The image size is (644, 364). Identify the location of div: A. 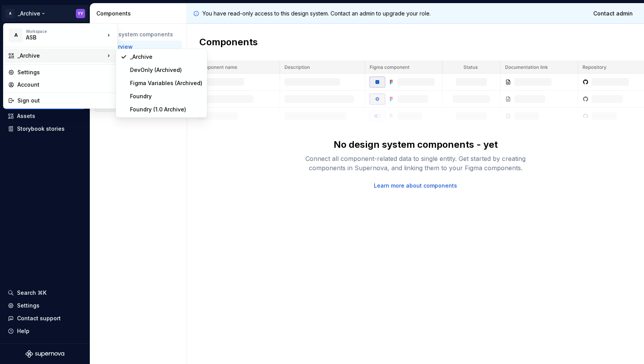
(16, 35).